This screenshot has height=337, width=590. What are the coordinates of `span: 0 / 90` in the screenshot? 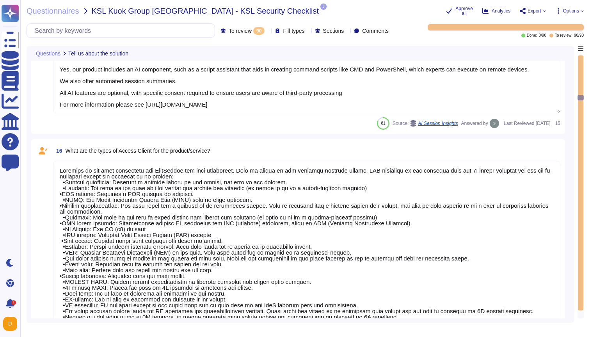 It's located at (542, 35).